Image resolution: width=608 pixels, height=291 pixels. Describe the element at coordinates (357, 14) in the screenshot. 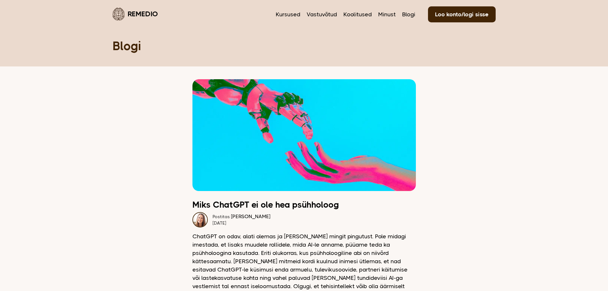

I see `a: Koolitused` at that location.